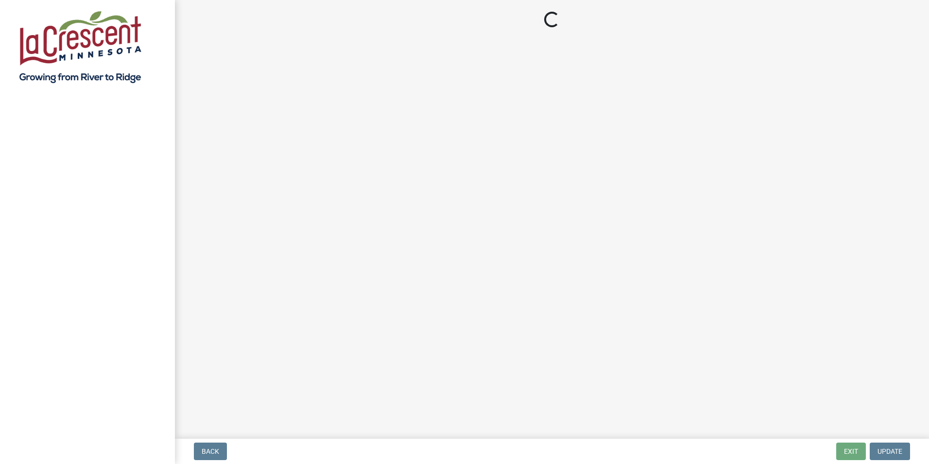 Image resolution: width=929 pixels, height=464 pixels. I want to click on img: City of La Crescent, Minnesota, so click(80, 47).